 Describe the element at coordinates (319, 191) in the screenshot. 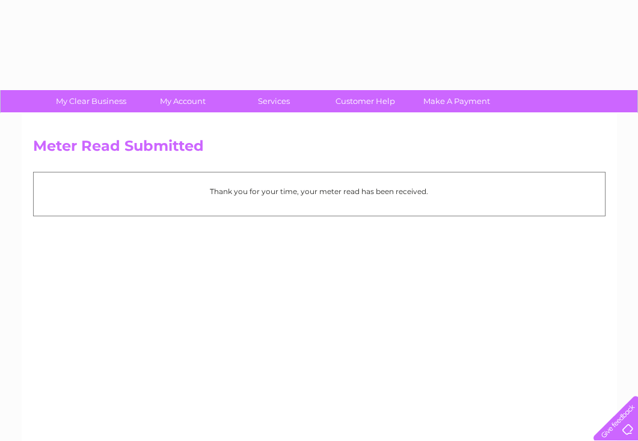

I see `p: Thank you for your time, your meter read has been received.` at that location.